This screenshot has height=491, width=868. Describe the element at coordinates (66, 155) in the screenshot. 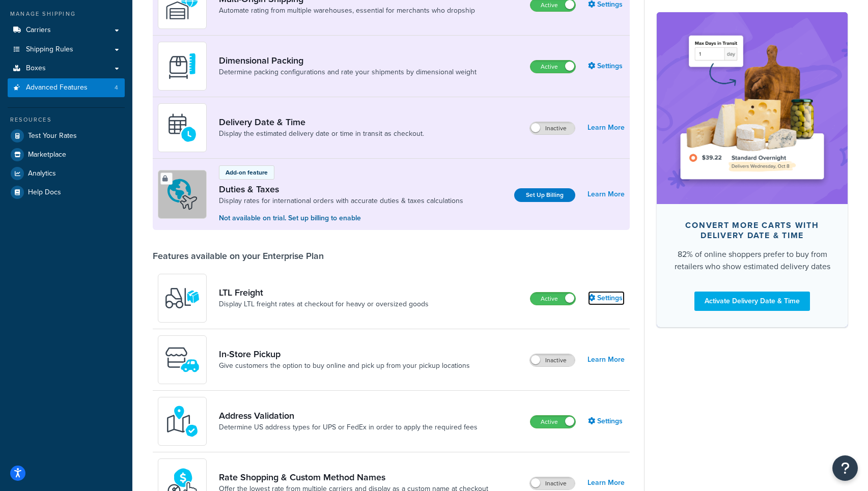

I see `a: Marketplace` at that location.